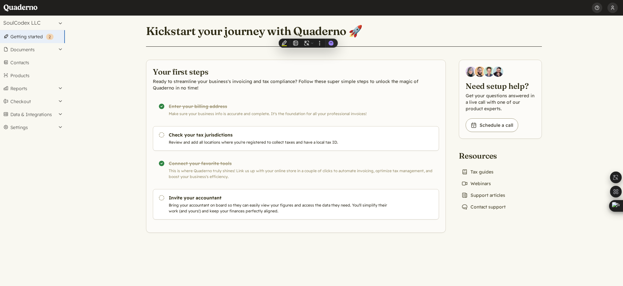  Describe the element at coordinates (254, 31) in the screenshot. I see `h1: Kickstart your journey with Quaderno 🚀` at that location.